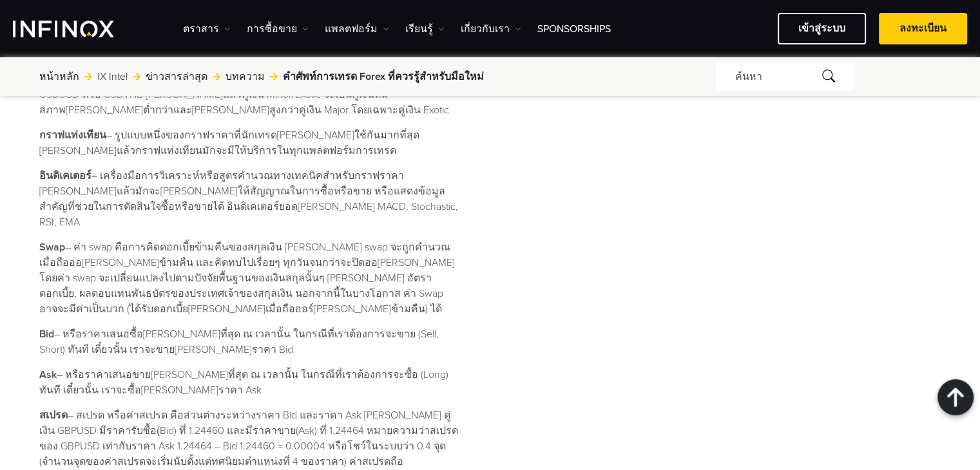 The height and width of the screenshot is (470, 980). Describe the element at coordinates (48, 375) in the screenshot. I see `strong: Ask` at that location.